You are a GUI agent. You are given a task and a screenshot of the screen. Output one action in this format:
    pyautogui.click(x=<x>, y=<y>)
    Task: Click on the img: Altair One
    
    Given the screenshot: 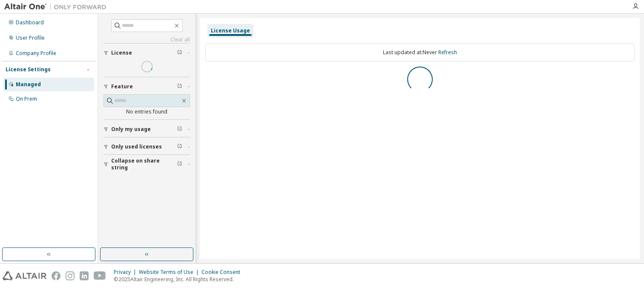 What is the action you would take?
    pyautogui.click(x=57, y=7)
    